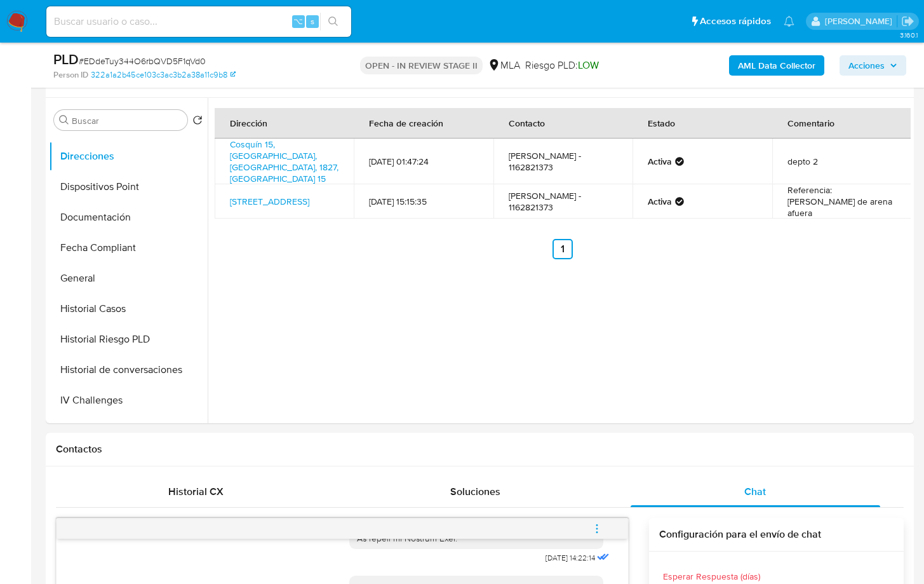 Image resolution: width=924 pixels, height=584 pixels. Describe the element at coordinates (861, 21) in the screenshot. I see `p: juanpablo.jfernandez@mercadolibre.com` at that location.